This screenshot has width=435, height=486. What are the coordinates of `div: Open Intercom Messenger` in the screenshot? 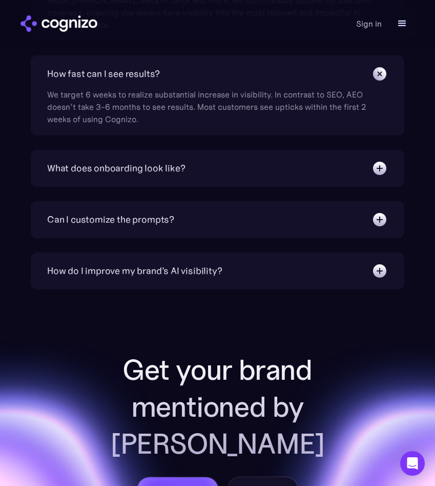 It's located at (413, 463).